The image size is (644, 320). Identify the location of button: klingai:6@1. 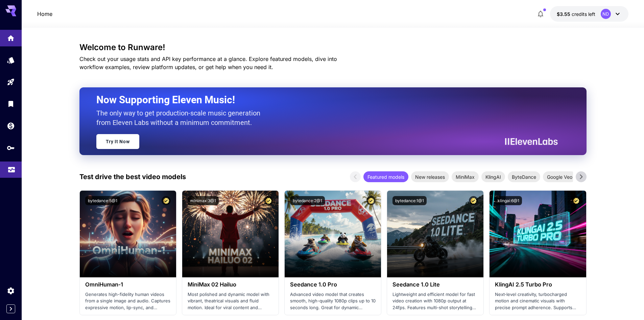
(508, 200).